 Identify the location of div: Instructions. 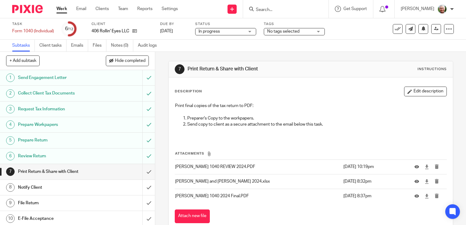
(432, 69).